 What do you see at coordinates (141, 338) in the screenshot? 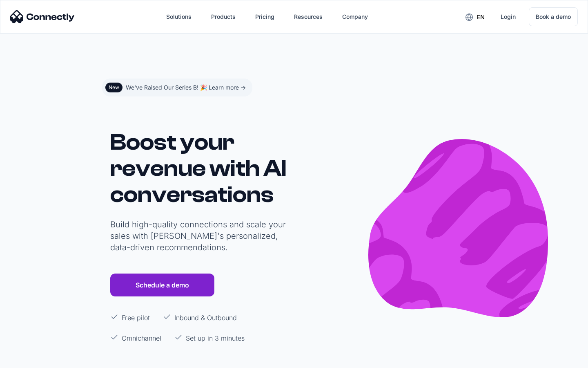
I see `p: Omnichannel` at bounding box center [141, 338].